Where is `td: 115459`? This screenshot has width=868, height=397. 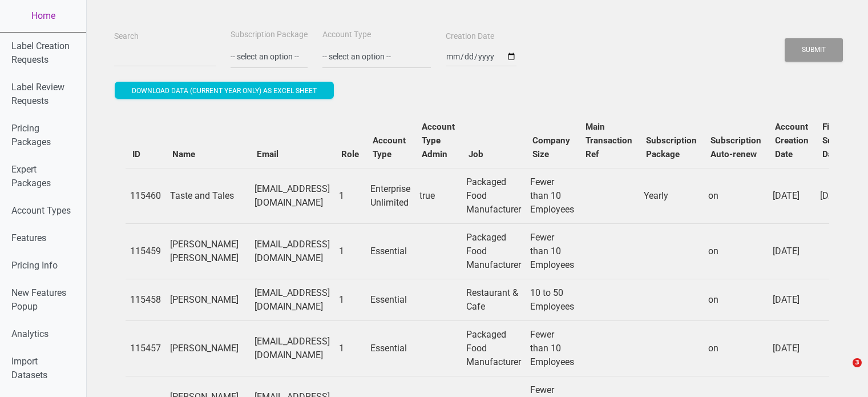 td: 115459 is located at coordinates (145, 251).